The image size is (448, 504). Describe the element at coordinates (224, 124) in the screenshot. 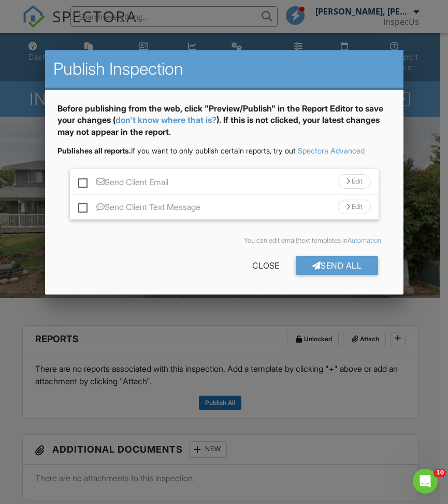

I see `div: Before publishing from the web, click "Preview/Publish" in the Report Editor to save your changes...` at that location.